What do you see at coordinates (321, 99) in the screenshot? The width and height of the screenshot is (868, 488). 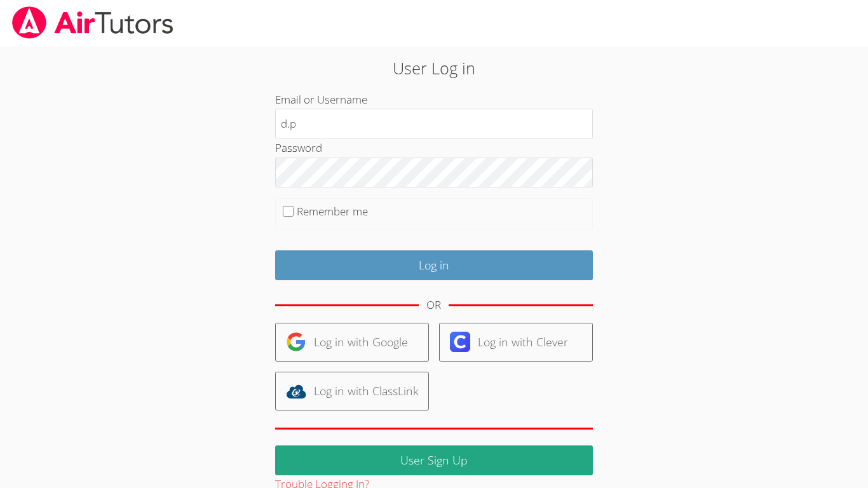 I see `label: Email or Username` at bounding box center [321, 99].